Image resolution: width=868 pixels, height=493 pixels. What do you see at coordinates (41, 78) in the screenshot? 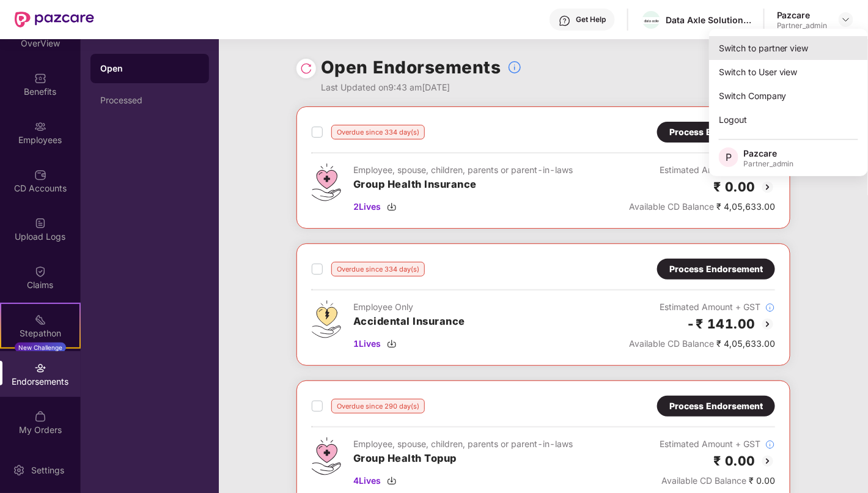
I see `img: svg+xml;base64,PHN2ZyBpZD0iQmVuZWZpdHMiIHhtbG5zPSJodHRwOi8vd3d3LnczLm9yZy8yMDAwL3N2ZyIgd2lkdGg9Ij...` at bounding box center [41, 78].